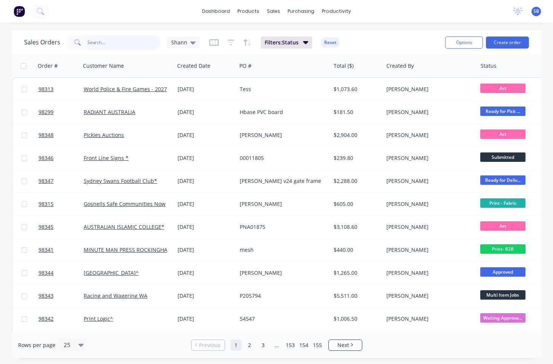  I want to click on a: Front Line Signs *, so click(106, 158).